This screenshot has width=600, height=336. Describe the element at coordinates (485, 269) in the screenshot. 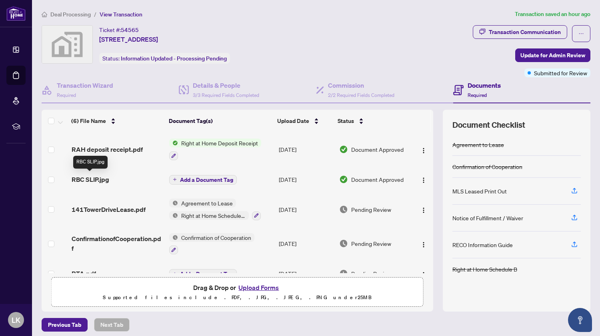

I see `div: Right at Home Schedule B` at that location.